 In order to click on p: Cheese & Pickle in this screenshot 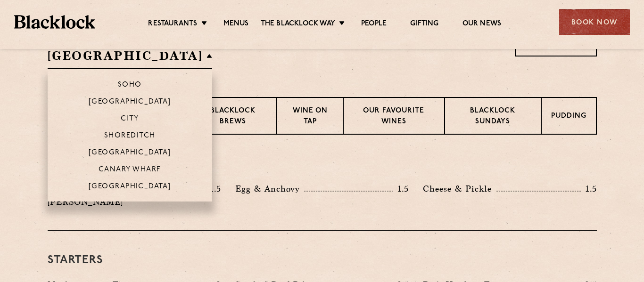, I will do `click(459, 189)`.